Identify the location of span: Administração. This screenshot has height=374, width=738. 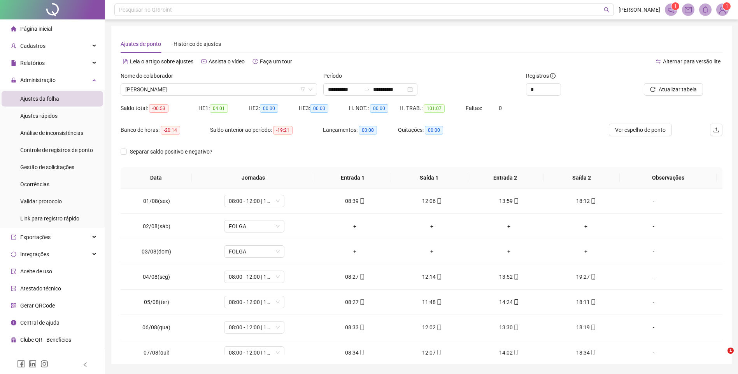
(38, 80).